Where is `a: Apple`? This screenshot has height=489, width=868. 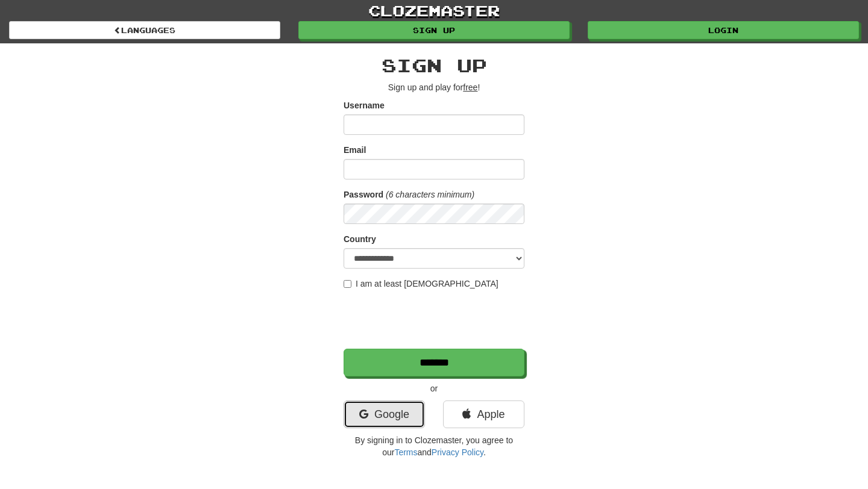
a: Apple is located at coordinates (483, 415).